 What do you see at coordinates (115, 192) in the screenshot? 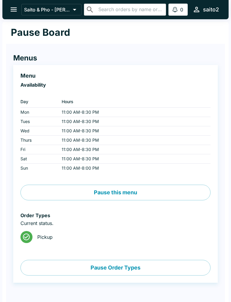
I see `button: Pause this menu` at bounding box center [115, 192].